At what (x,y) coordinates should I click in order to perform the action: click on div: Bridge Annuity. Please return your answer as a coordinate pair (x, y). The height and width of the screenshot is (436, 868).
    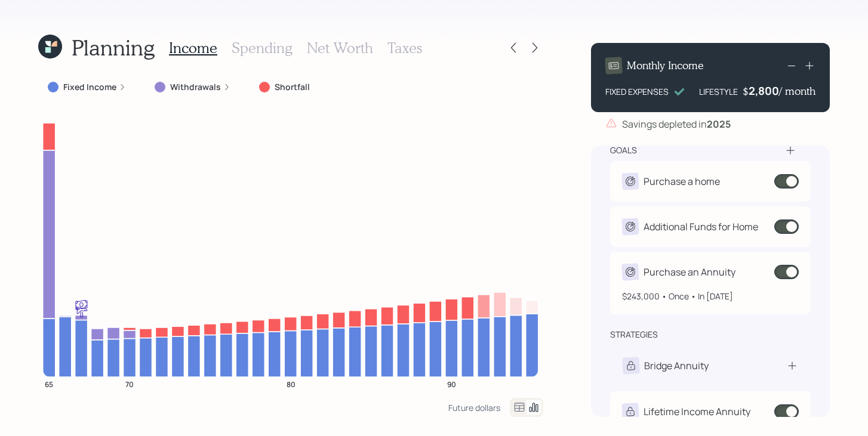
    Looking at the image, I should click on (676, 366).